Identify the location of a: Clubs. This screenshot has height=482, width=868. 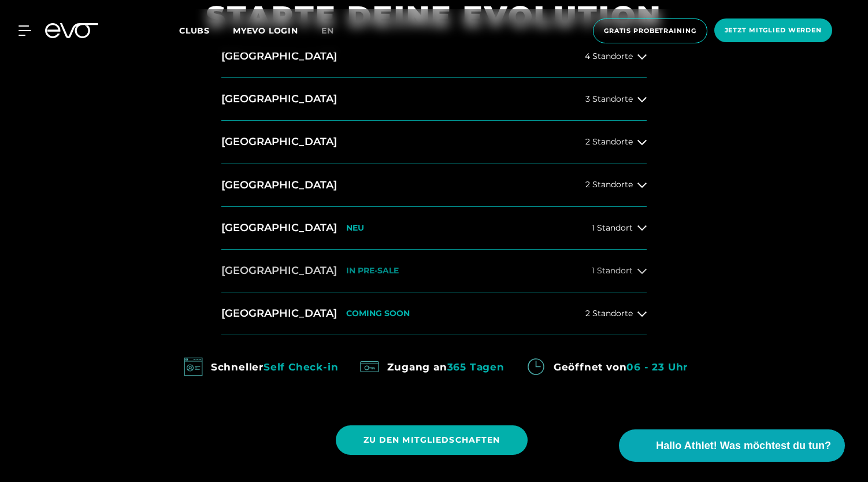
(206, 30).